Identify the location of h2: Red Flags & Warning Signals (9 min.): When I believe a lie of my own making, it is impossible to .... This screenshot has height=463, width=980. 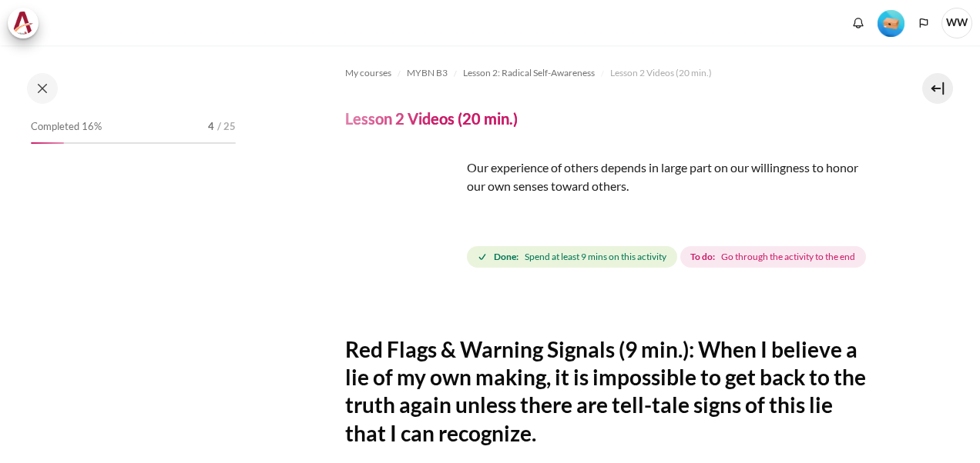
(608, 392).